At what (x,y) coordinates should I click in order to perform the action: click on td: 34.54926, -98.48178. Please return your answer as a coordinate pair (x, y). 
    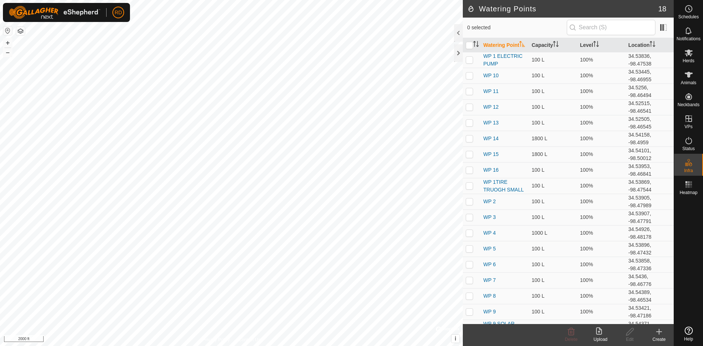
    Looking at the image, I should click on (650, 233).